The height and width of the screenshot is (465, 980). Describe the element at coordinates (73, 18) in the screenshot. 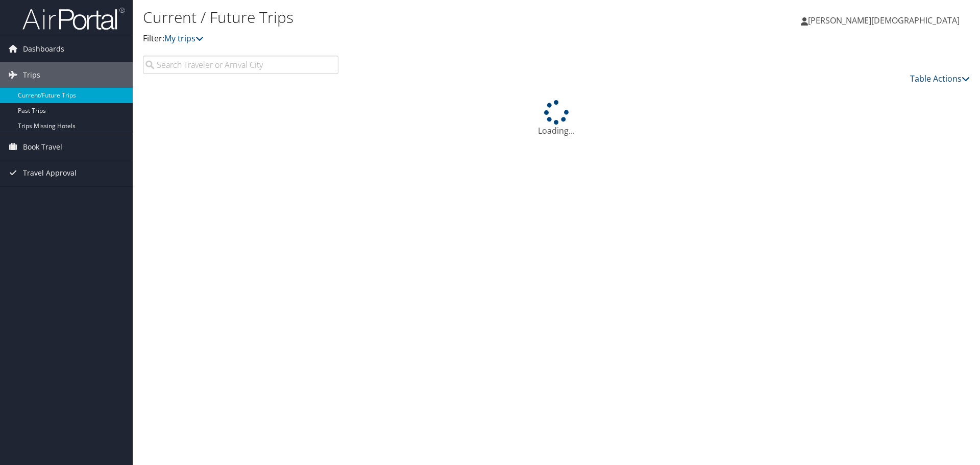

I see `img: airportal-logo.png` at that location.